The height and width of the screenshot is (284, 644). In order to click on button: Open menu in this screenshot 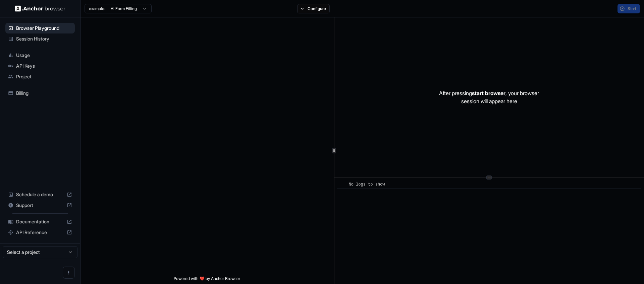, I will do `click(69, 273)`.